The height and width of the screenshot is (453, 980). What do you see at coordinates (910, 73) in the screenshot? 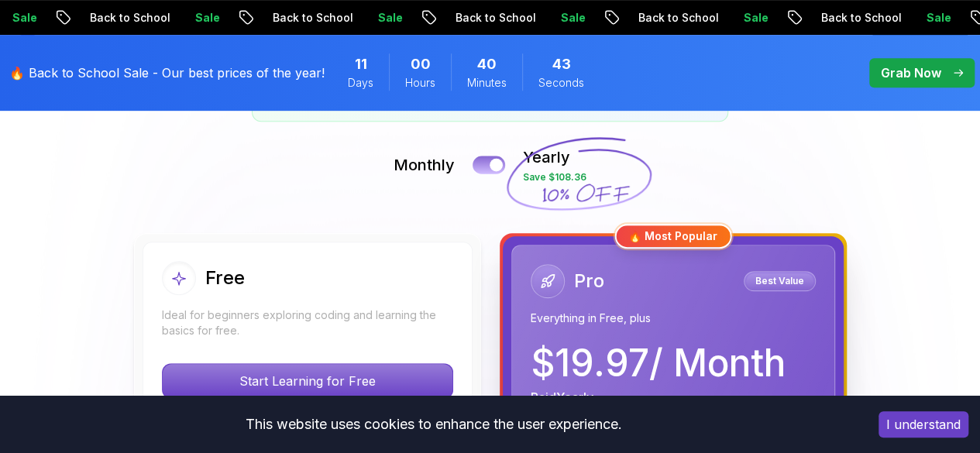
I see `p: Grab Now` at bounding box center [910, 73].